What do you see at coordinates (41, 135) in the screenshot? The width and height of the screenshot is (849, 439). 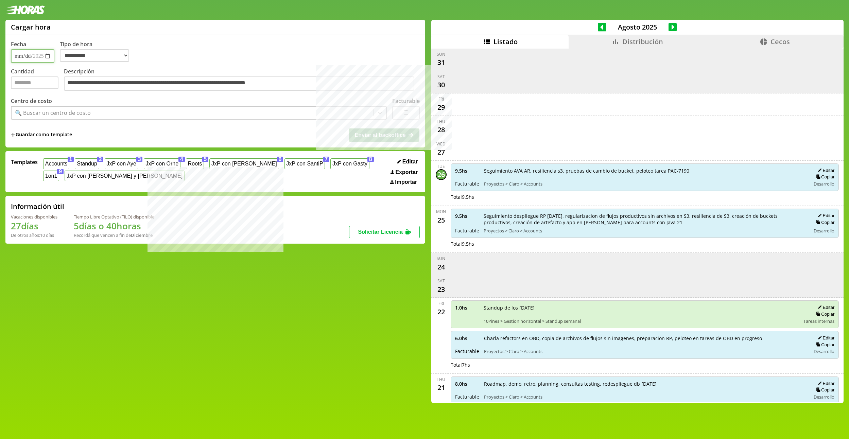 I see `span: +Guardar como template` at bounding box center [41, 135].